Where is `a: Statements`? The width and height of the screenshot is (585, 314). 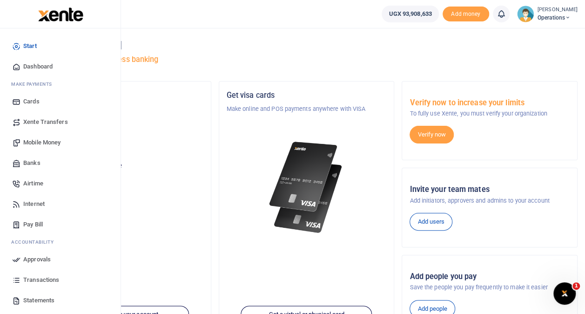
a: Statements is located at coordinates (60, 300).